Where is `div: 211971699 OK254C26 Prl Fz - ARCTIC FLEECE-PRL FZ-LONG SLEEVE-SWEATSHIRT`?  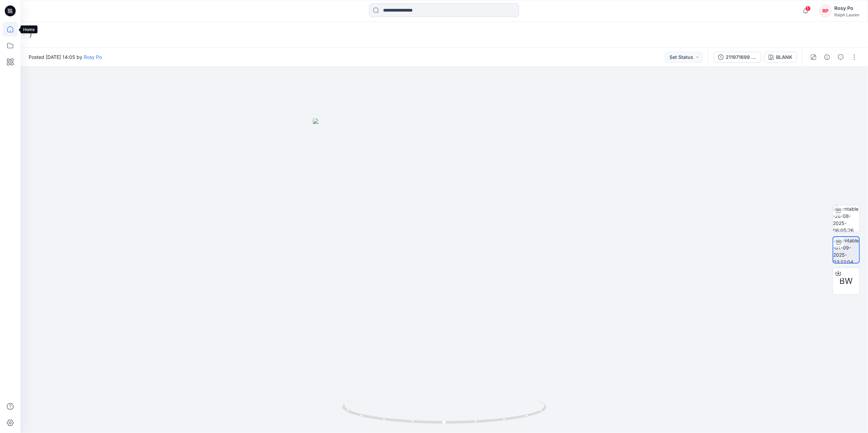 div: 211971699 OK254C26 Prl Fz - ARCTIC FLEECE-PRL FZ-LONG SLEEVE-SWEATSHIRT is located at coordinates (741, 57).